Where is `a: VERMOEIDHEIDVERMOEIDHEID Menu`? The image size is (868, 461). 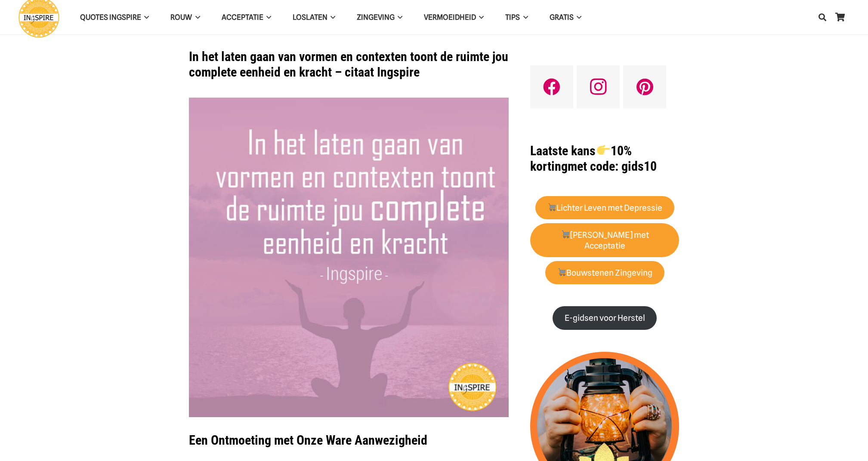 a: VERMOEIDHEIDVERMOEIDHEID Menu is located at coordinates (454, 17).